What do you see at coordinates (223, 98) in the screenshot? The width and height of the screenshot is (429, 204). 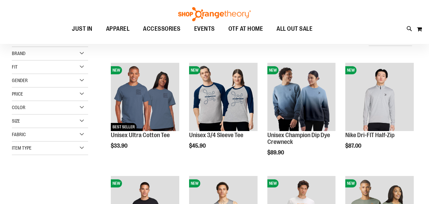 I see `a: Unisex 3/4 Sleeve TeeNEW` at bounding box center [223, 98].